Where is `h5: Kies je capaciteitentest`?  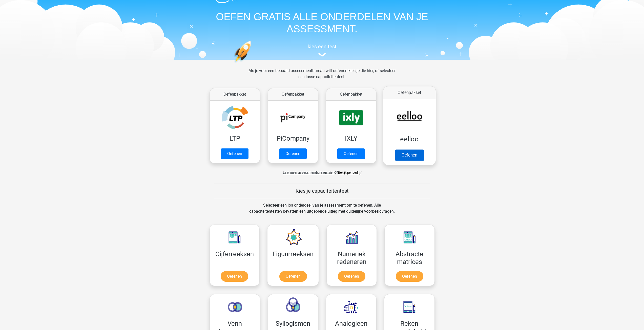
h5: Kies je capaciteitentest is located at coordinates (322, 191).